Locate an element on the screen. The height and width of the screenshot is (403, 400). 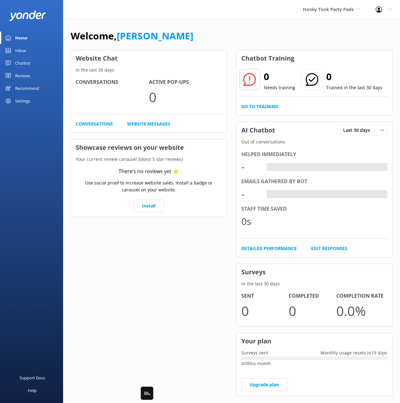
p: Surveys sent is located at coordinates (255, 353).